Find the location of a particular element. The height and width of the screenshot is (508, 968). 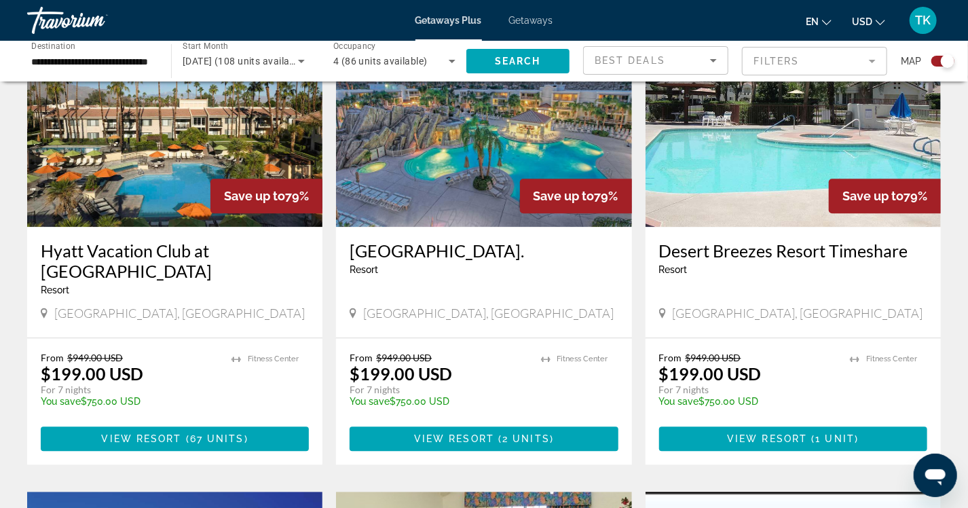

button: Change currency is located at coordinates (868, 21).